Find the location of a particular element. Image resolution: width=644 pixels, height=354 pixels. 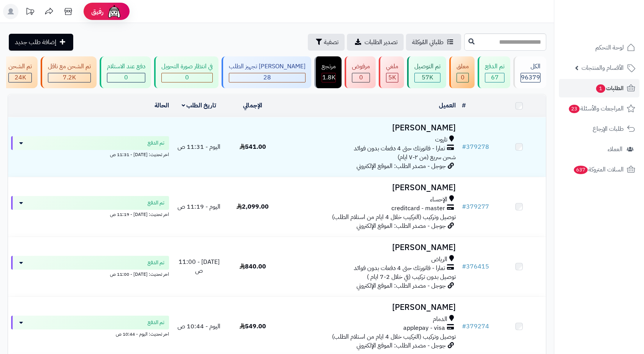

span: 67 is located at coordinates (495, 77).